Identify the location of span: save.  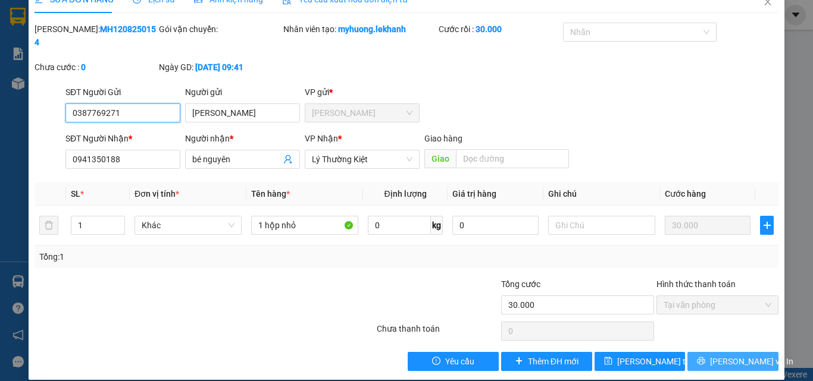
(608, 362).